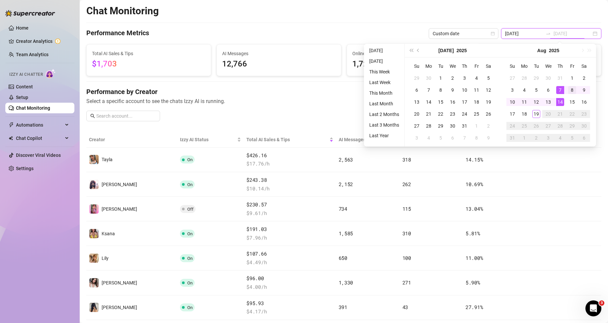 This screenshot has width=608, height=323. Describe the element at coordinates (149, 53) in the screenshot. I see `span: Total AI Sales & Tips` at that location.